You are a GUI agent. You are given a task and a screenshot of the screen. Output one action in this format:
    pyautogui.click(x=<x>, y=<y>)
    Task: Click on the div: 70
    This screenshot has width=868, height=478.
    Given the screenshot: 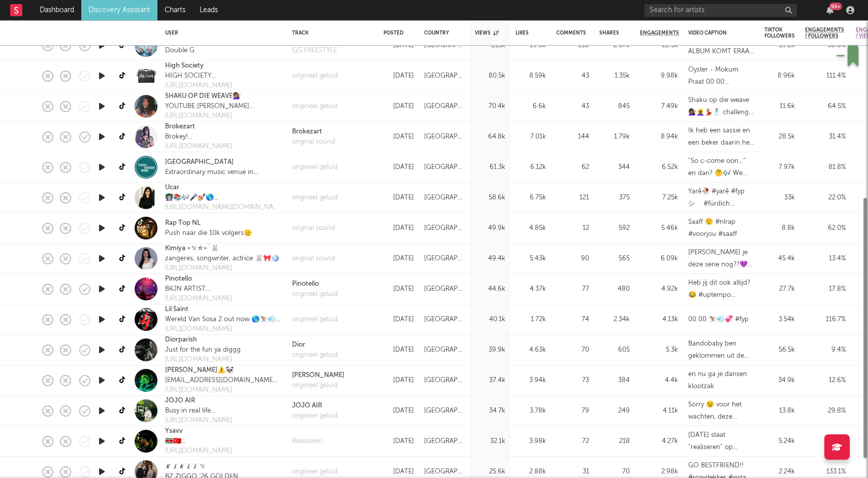 What is the action you would take?
    pyautogui.click(x=614, y=472)
    